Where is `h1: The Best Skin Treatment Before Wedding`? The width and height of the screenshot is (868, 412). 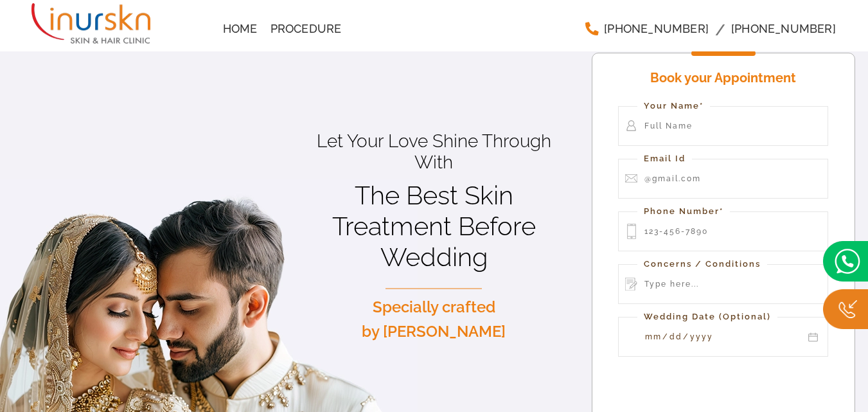 h1: The Best Skin Treatment Before Wedding is located at coordinates (433, 226).